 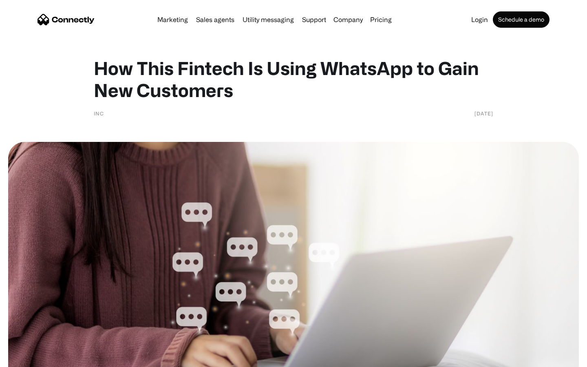 What do you see at coordinates (99, 113) in the screenshot?
I see `div: INC` at bounding box center [99, 113].